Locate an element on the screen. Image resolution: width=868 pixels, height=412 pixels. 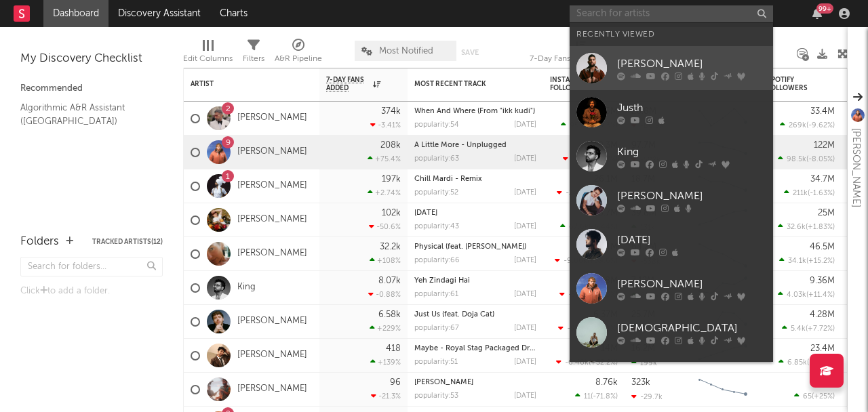
input: Search for artists is located at coordinates (671, 13).